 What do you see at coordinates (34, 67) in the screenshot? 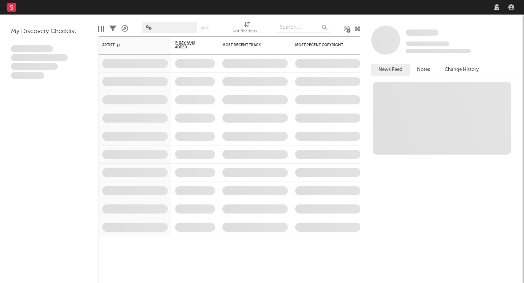
I see `span: Praesent ac interdum` at bounding box center [34, 67].